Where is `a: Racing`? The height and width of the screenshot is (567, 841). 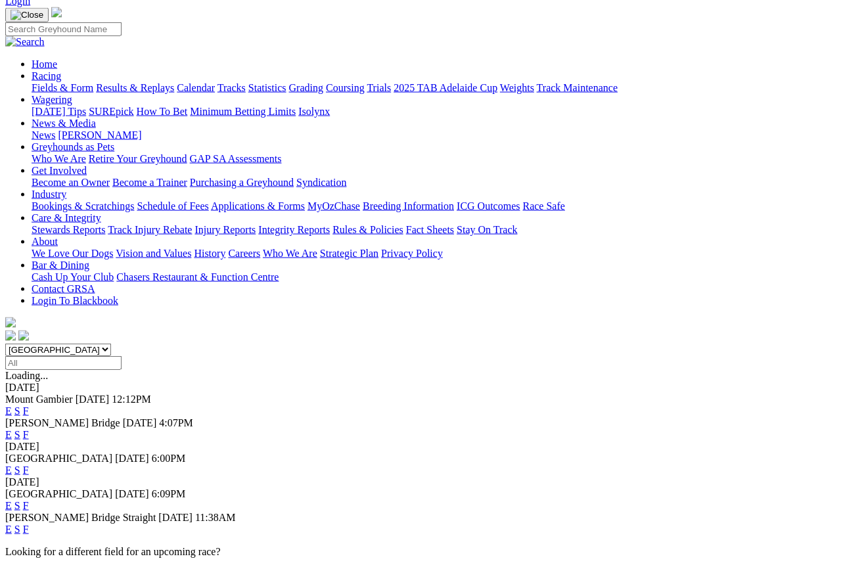 a: Racing is located at coordinates (46, 76).